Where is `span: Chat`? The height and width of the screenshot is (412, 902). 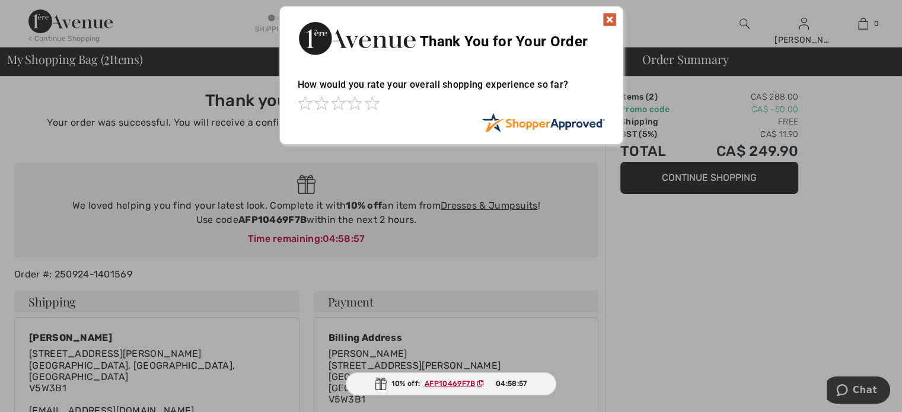 span: Chat is located at coordinates (38, 14).